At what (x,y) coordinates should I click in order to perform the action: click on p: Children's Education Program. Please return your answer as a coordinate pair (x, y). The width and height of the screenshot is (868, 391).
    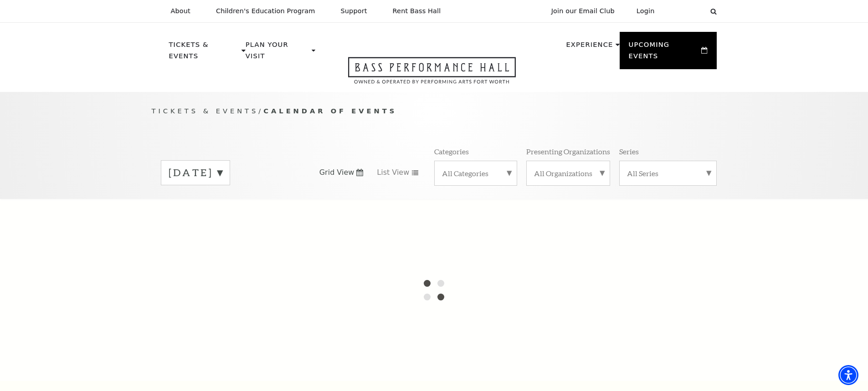
    Looking at the image, I should click on (266, 11).